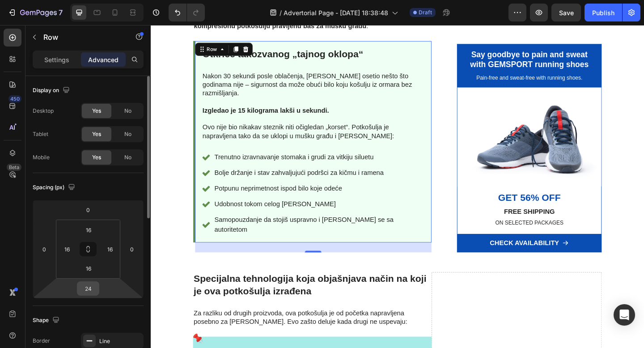 The image size is (644, 348). What do you see at coordinates (566, 12) in the screenshot?
I see `button: Save` at bounding box center [566, 12].